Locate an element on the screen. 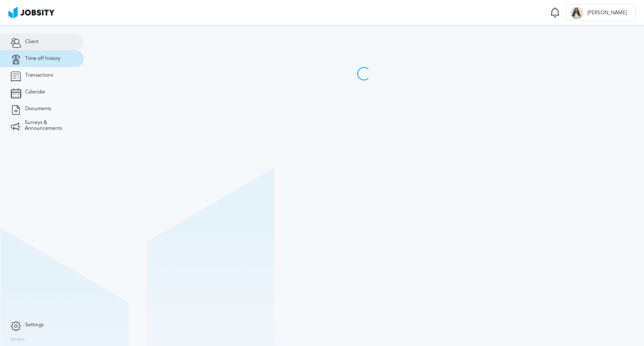 This screenshot has height=346, width=644. span: Calendar is located at coordinates (35, 92).